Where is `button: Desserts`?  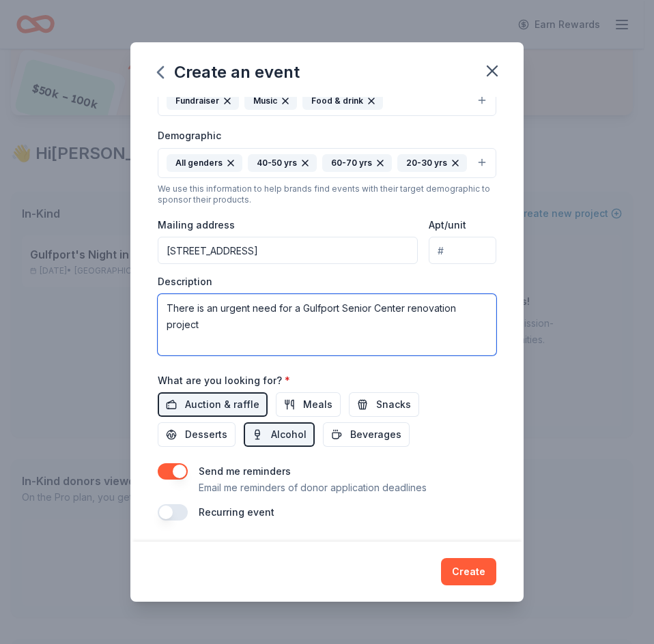
button: Desserts is located at coordinates (196, 435).